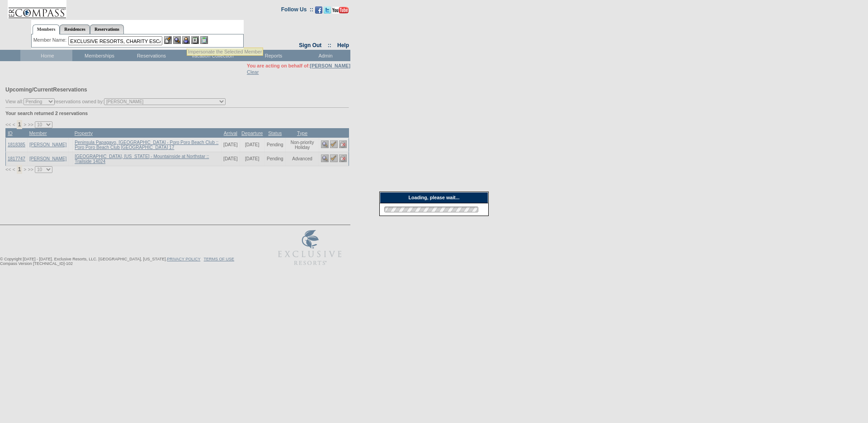 The image size is (868, 423). I want to click on img: Subscribe to our YouTube Channel, so click(340, 10).